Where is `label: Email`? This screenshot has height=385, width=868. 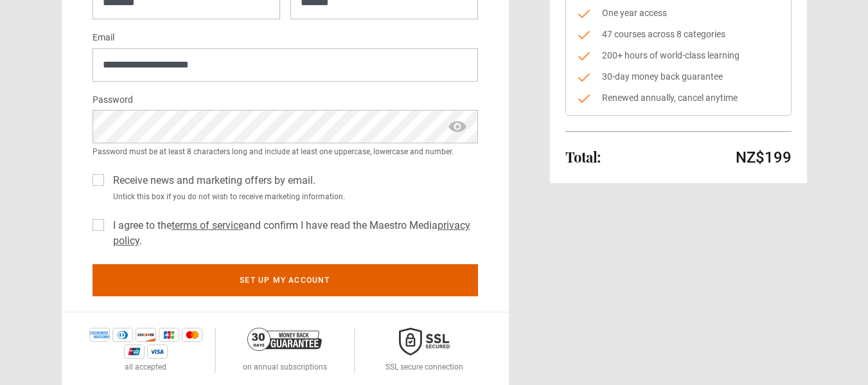 label: Email is located at coordinates (103, 38).